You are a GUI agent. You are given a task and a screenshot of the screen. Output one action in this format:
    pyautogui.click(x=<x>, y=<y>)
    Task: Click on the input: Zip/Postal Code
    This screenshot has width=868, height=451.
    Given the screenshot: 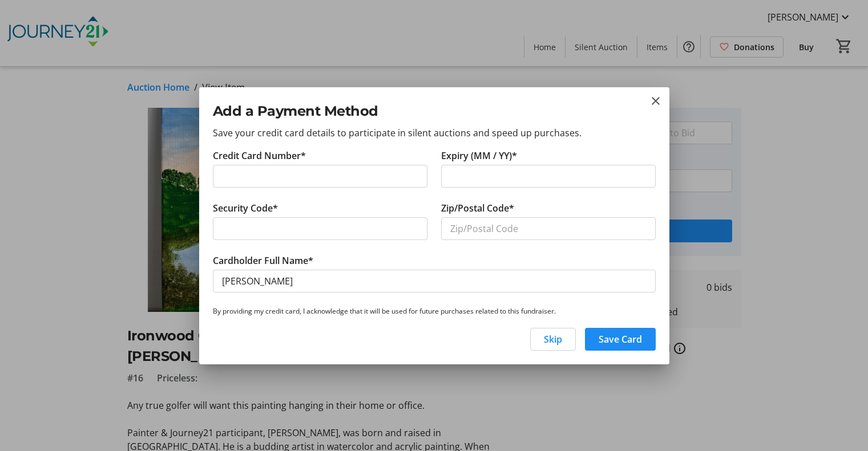 What is the action you would take?
    pyautogui.click(x=548, y=229)
    